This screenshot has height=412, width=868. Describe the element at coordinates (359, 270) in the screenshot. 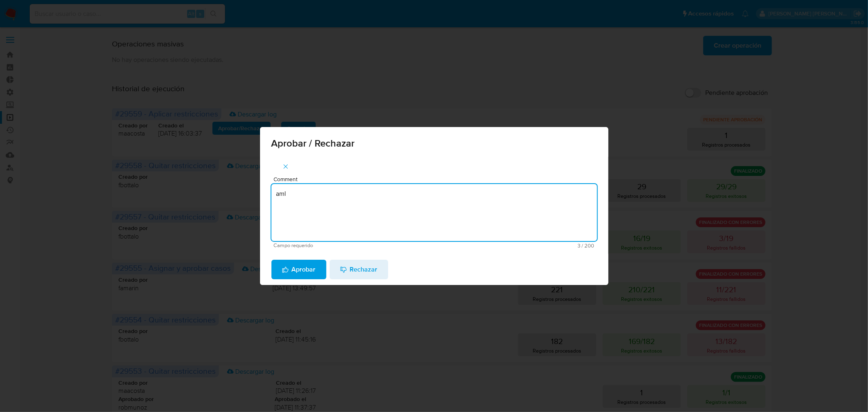

I see `button: Rechazar` at that location.